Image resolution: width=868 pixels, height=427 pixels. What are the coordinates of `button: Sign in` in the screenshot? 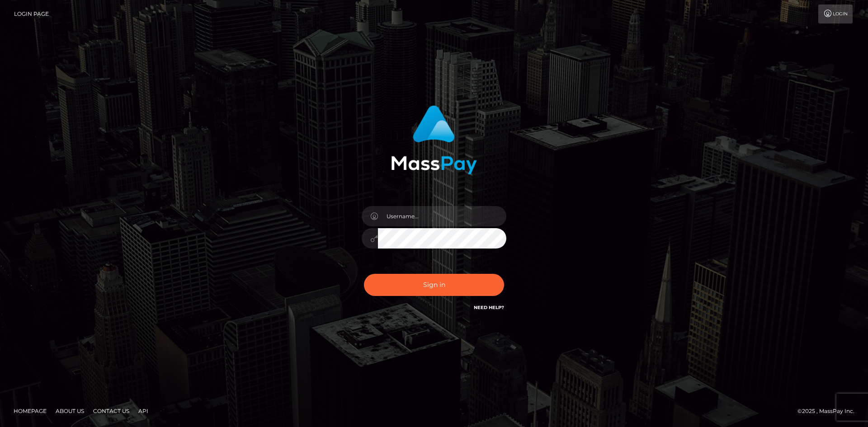 It's located at (434, 284).